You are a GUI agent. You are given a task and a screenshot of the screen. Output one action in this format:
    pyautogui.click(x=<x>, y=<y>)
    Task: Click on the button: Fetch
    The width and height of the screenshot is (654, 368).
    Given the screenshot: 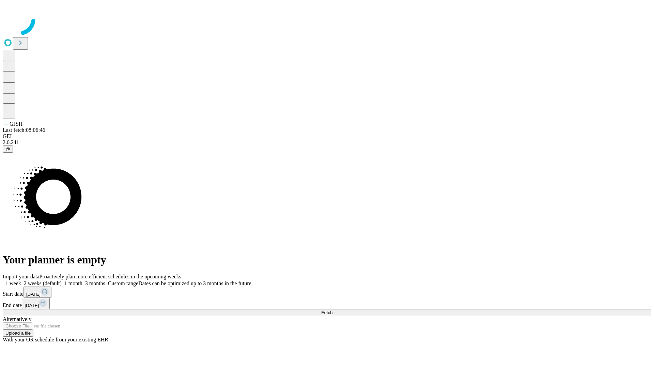 What is the action you would take?
    pyautogui.click(x=327, y=312)
    